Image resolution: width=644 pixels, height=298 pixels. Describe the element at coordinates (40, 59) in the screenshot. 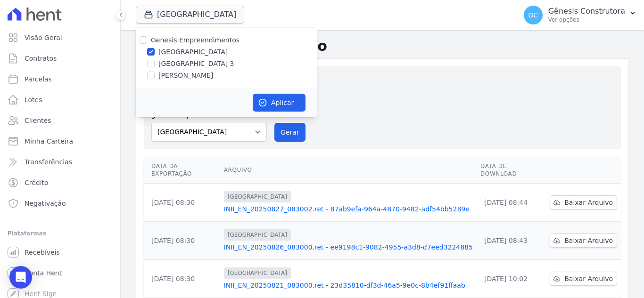

I see `span: Contratos` at that location.